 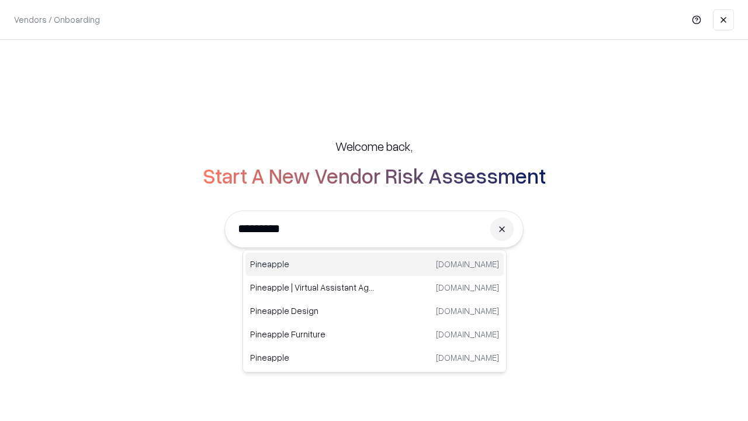 I want to click on p: Pineapple Furniture, so click(x=312, y=334).